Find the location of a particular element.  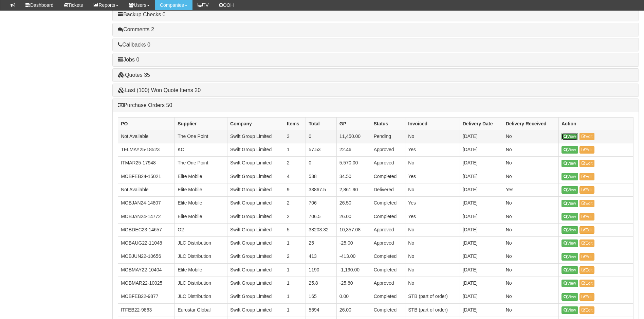

a: Comments 2 is located at coordinates (136, 29).